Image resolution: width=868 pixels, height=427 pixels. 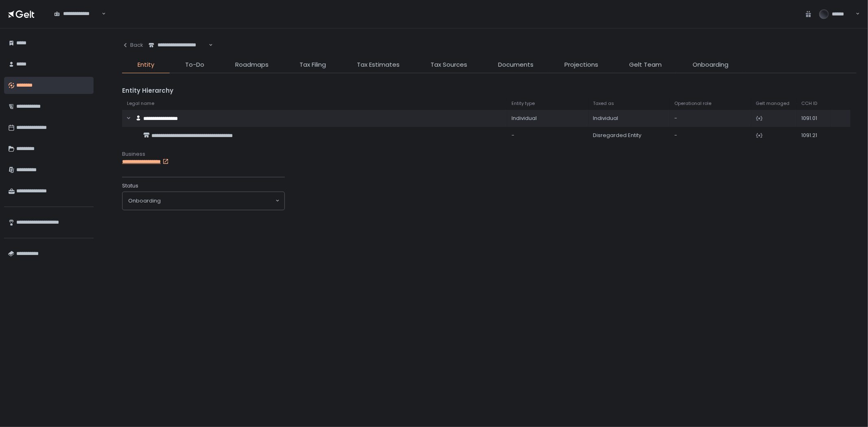 What do you see at coordinates (145, 201) in the screenshot?
I see `span: onboarding` at bounding box center [145, 201].